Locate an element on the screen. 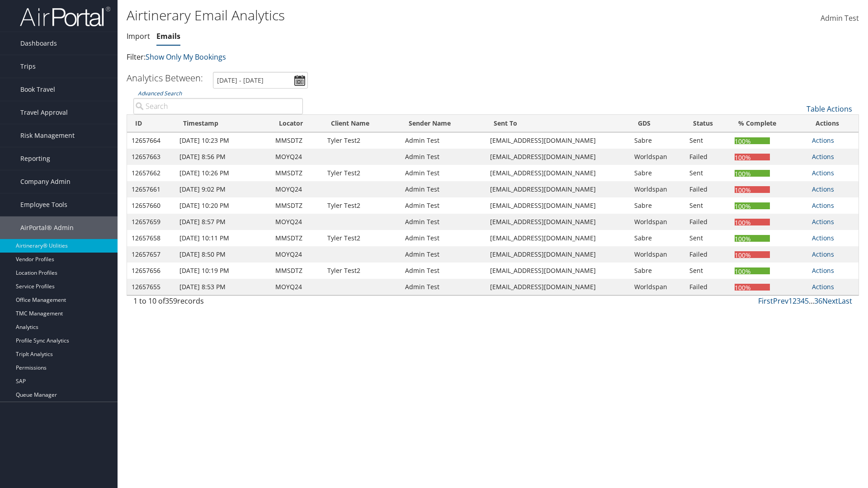 Image resolution: width=868 pixels, height=488 pixels. span: Reporting is located at coordinates (35, 159).